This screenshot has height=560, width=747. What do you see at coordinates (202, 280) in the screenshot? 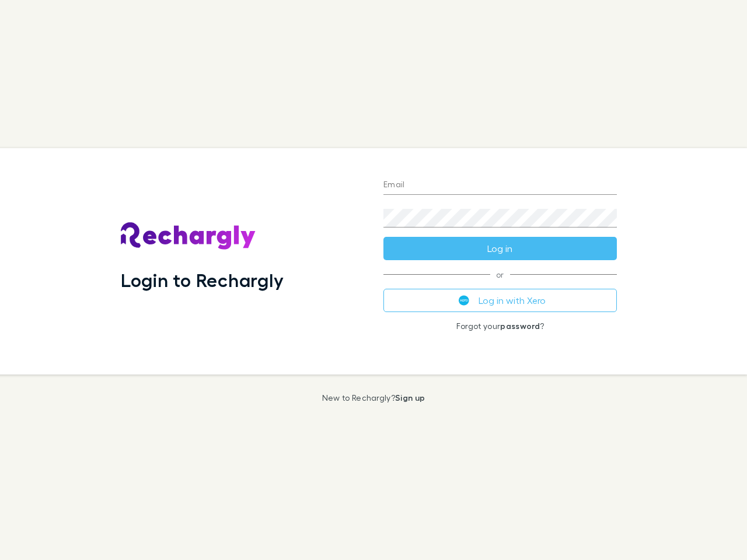
I see `h1: Login to Rechargly` at bounding box center [202, 280].